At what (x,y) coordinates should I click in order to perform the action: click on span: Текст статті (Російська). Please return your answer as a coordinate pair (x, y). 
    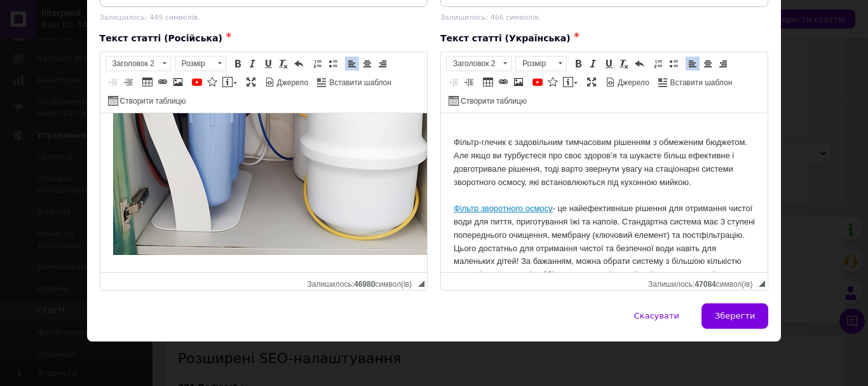
    Looking at the image, I should click on (161, 38).